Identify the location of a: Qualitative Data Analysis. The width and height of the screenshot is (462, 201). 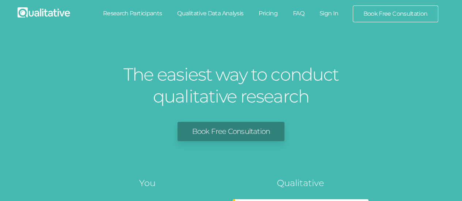
(210, 14).